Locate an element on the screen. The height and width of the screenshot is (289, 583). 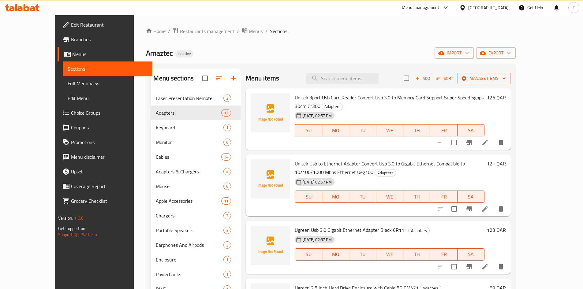
span: 2 is located at coordinates (227, 98).